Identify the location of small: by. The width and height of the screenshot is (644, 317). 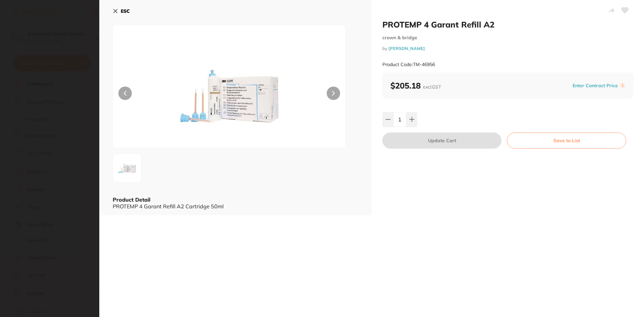
(508, 48).